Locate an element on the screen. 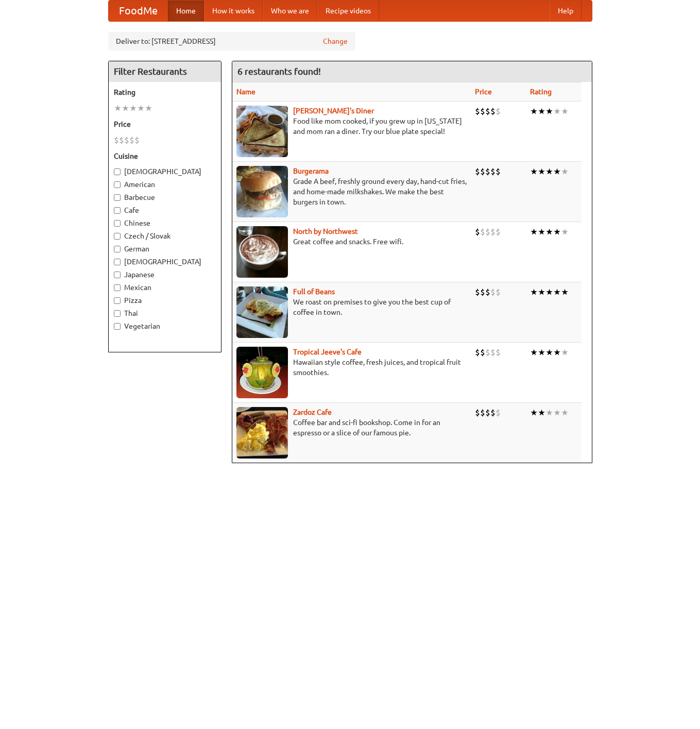  label: Czech / Slovak is located at coordinates (165, 236).